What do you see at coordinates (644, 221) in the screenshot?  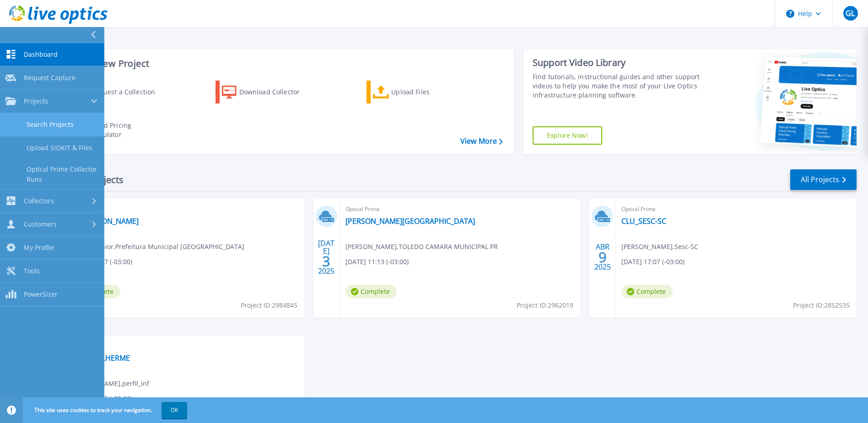 I see `a: CLU_SESC-SC` at bounding box center [644, 221].